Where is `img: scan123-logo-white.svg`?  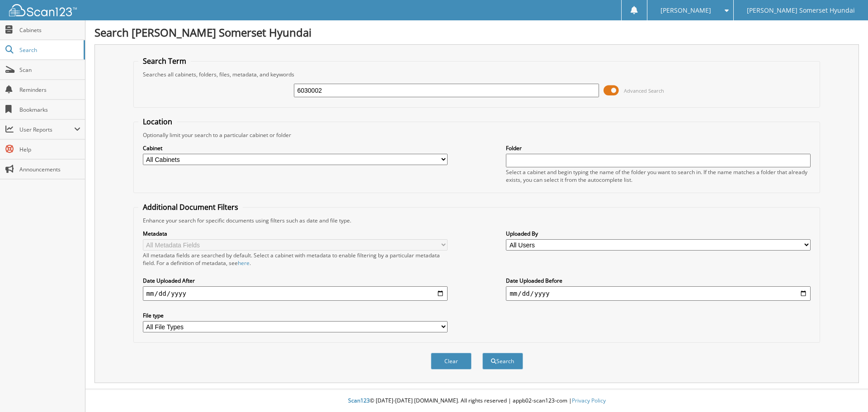 img: scan123-logo-white.svg is located at coordinates (43, 10).